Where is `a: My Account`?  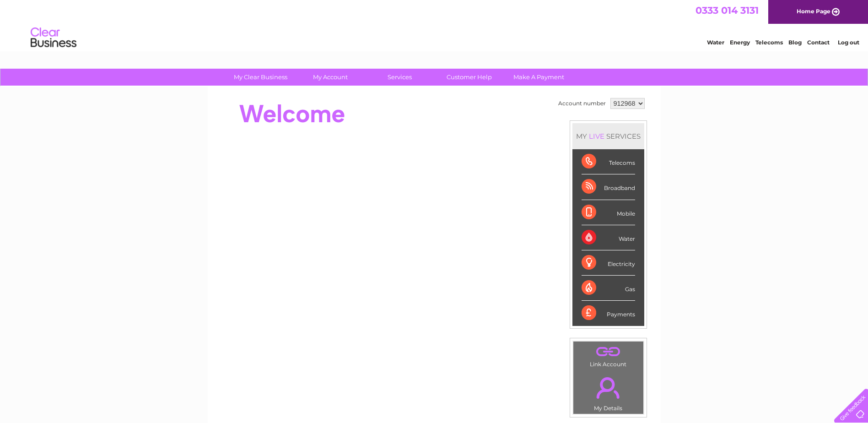 a: My Account is located at coordinates (330, 77).